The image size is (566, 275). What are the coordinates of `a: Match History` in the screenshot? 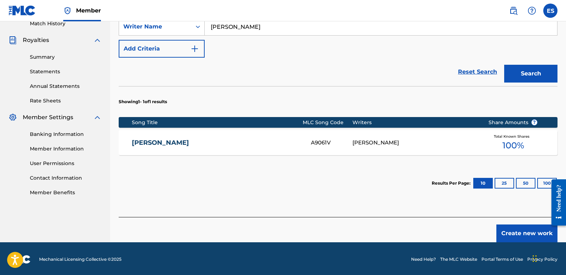 It's located at (66, 23).